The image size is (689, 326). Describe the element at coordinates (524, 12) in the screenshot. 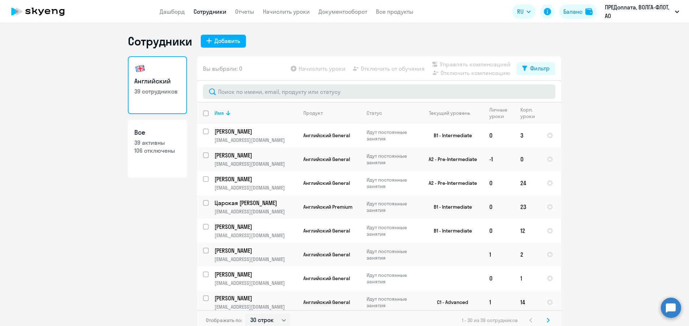

I see `button: RU` at that location.